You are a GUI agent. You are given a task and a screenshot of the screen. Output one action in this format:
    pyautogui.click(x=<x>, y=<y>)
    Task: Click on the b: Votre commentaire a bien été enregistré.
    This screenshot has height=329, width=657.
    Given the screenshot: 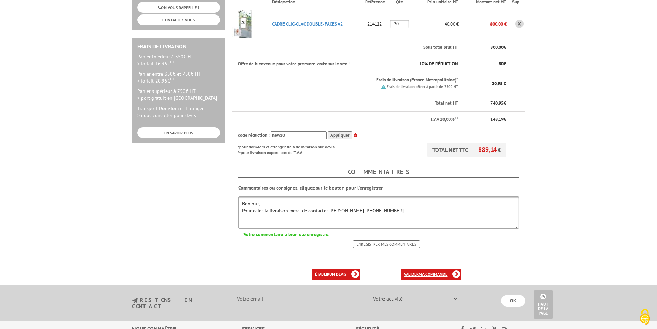 What is the action you would take?
    pyautogui.click(x=286, y=234)
    